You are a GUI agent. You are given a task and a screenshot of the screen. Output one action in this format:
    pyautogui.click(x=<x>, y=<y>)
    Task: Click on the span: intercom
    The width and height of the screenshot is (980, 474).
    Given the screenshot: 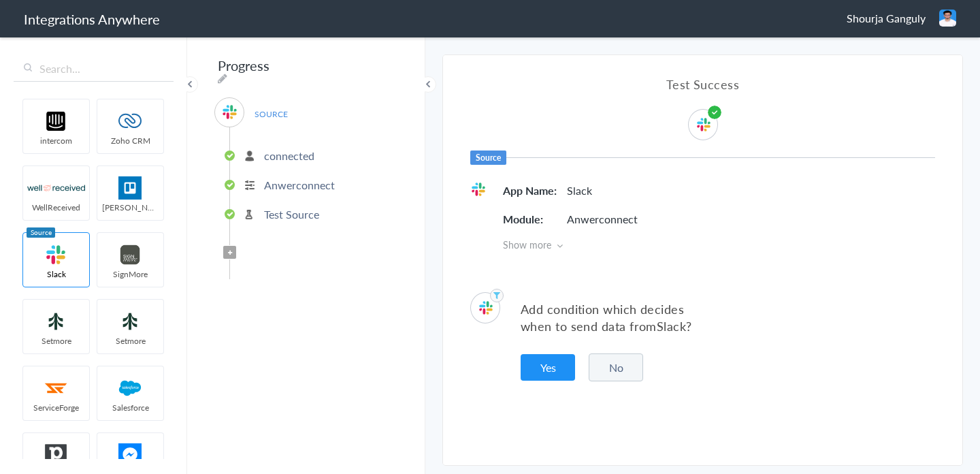 What is the action you would take?
    pyautogui.click(x=56, y=140)
    